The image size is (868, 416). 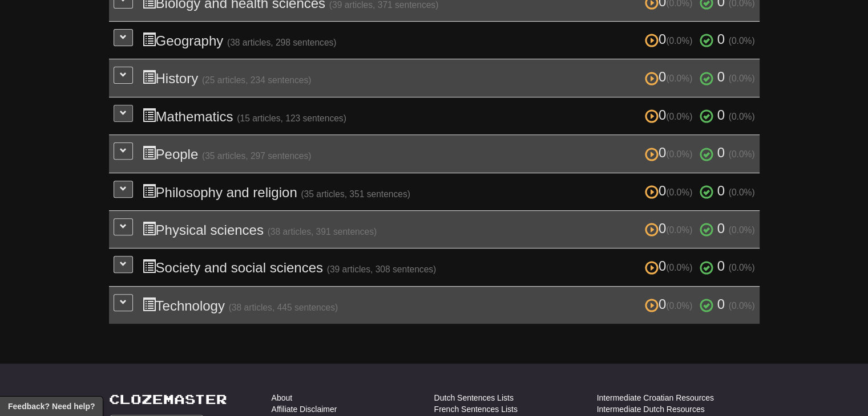 What do you see at coordinates (282, 42) in the screenshot?
I see `small: (38 articles, 298 sentences)` at bounding box center [282, 42].